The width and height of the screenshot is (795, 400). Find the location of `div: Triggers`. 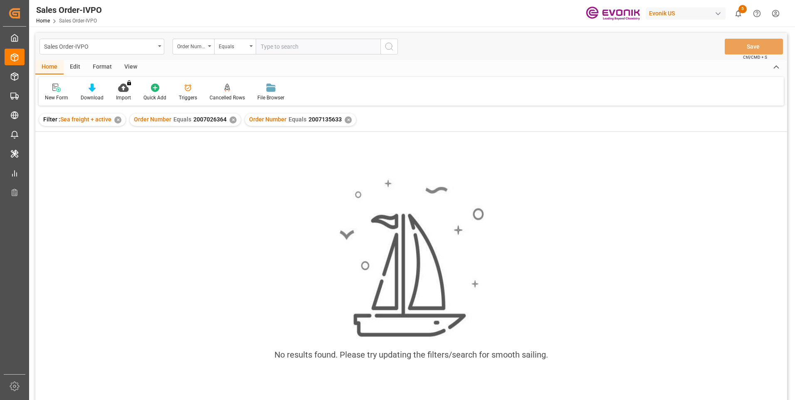

div: Triggers is located at coordinates (188, 98).